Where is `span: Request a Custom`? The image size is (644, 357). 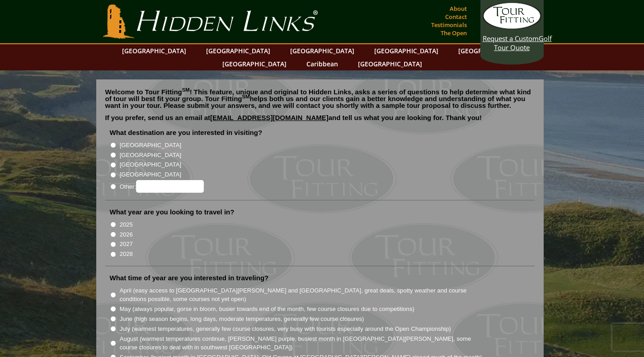
span: Request a Custom is located at coordinates (511, 39).